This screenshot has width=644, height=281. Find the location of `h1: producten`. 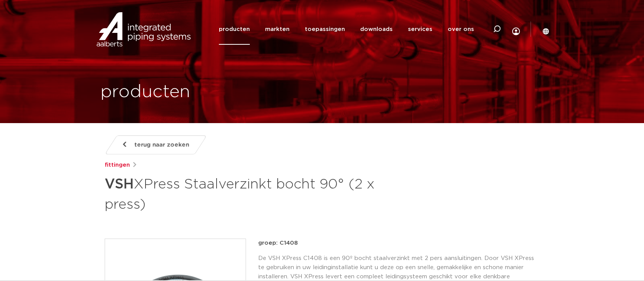

h1: producten is located at coordinates (145, 92).